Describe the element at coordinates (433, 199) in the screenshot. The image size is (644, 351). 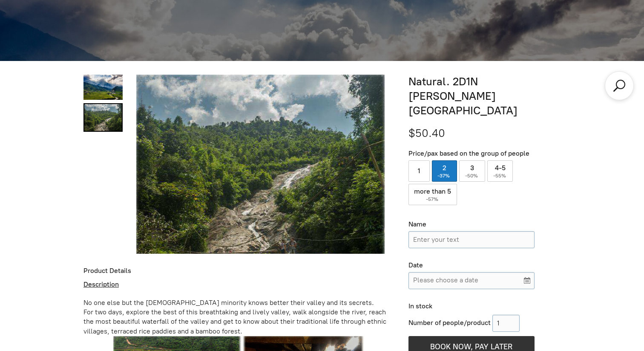
I see `span: -57%` at that location.